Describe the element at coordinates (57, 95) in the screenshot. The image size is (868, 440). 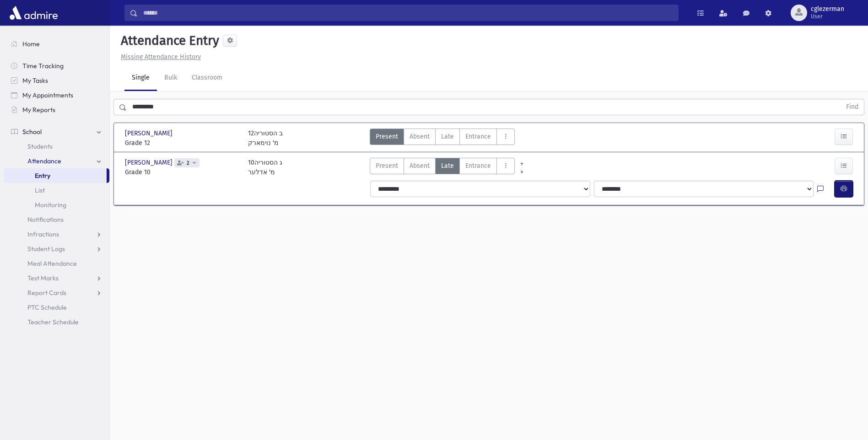
I see `a: My Appointments` at that location.